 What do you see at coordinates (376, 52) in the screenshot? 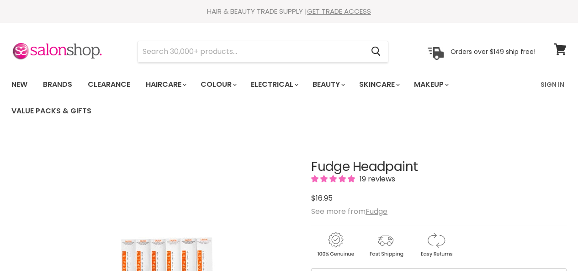
I see `button: Search` at bounding box center [376, 52].